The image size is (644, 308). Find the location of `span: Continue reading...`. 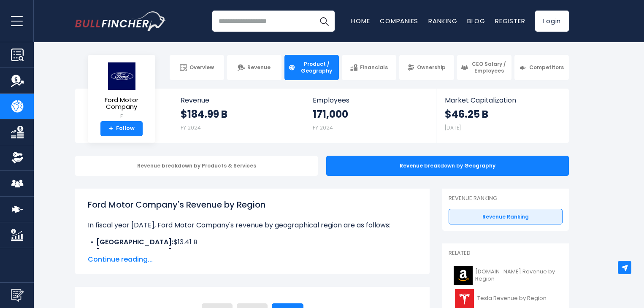

span: Continue reading... is located at coordinates (252, 260).